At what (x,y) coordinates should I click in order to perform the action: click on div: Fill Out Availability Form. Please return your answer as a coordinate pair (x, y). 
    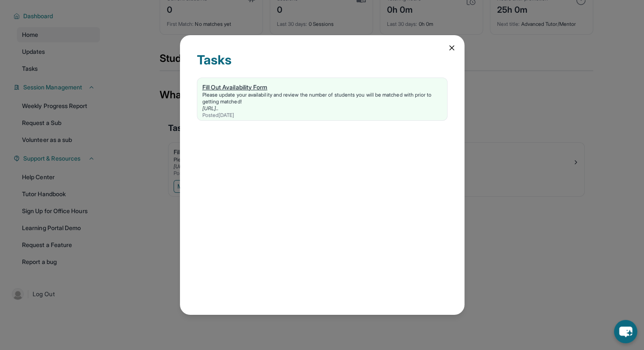
    Looking at the image, I should click on (322, 87).